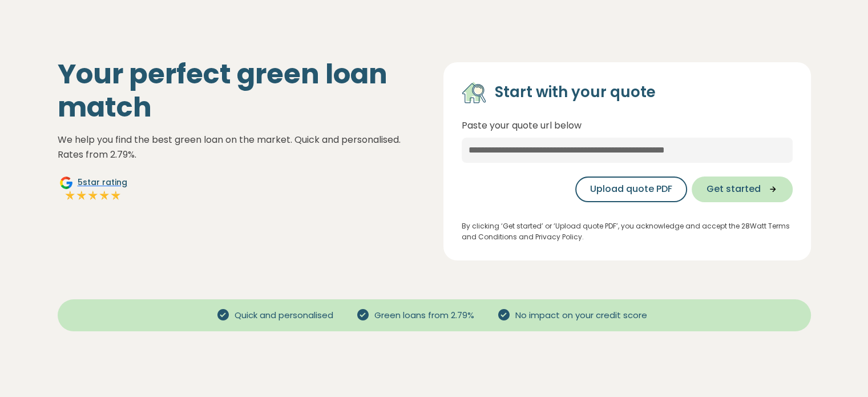 Image resolution: width=868 pixels, height=397 pixels. What do you see at coordinates (575, 93) in the screenshot?
I see `h4: Start with your quote` at bounding box center [575, 93].